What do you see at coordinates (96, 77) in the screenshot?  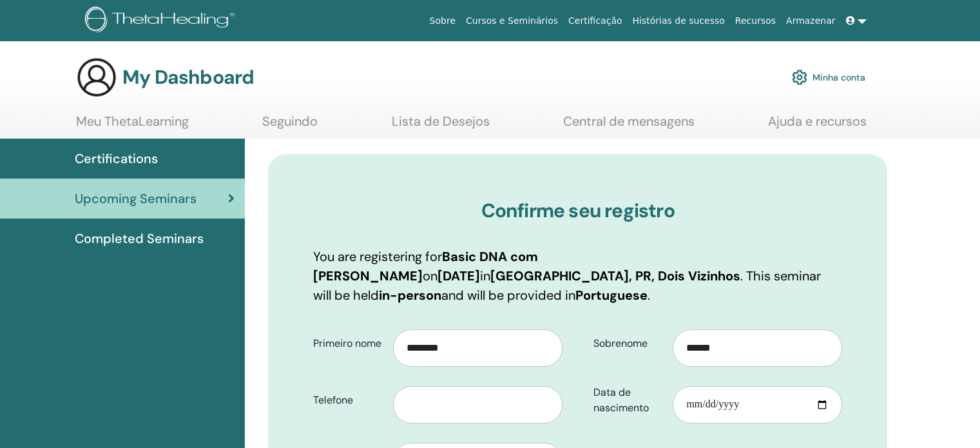 I see `img: generic-user-icon.jpg` at bounding box center [96, 77].